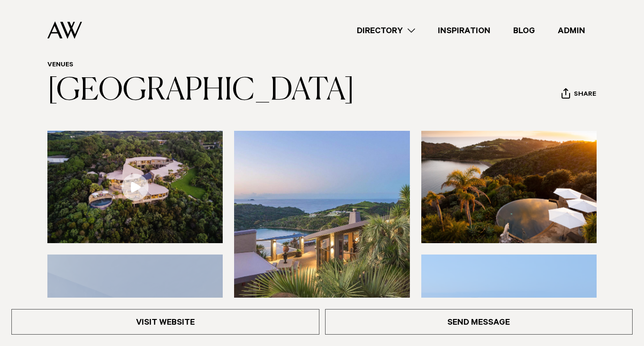 This screenshot has width=644, height=346. I want to click on img: Auckland Weddings Logo, so click(65, 30).